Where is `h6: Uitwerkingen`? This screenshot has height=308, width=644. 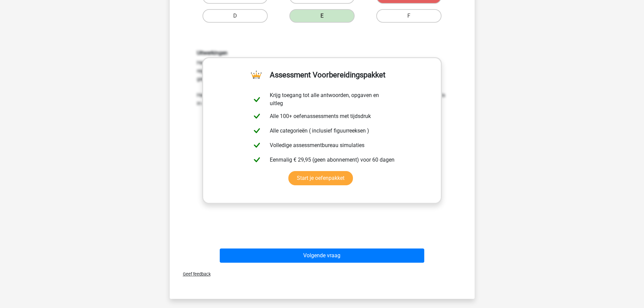
h6: Uitwerkingen is located at coordinates (322, 53).